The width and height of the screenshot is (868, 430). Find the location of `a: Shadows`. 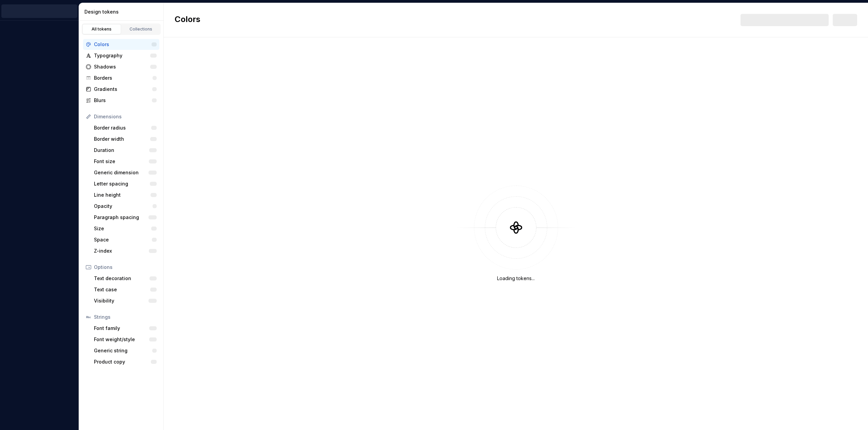

a: Shadows is located at coordinates (121, 67).